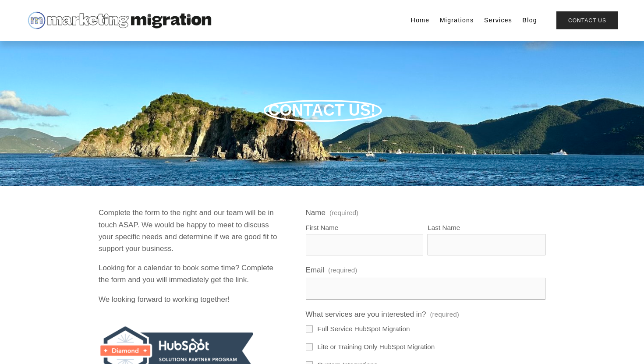  What do you see at coordinates (587, 20) in the screenshot?
I see `a: Contact Us` at bounding box center [587, 20].